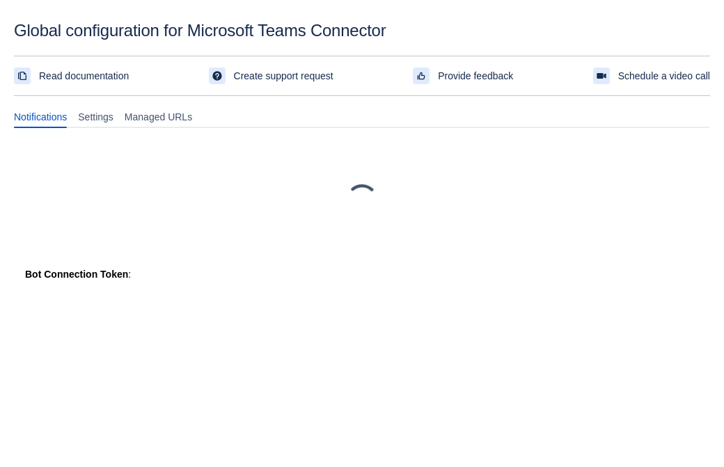 The width and height of the screenshot is (724, 467). Describe the element at coordinates (95, 117) in the screenshot. I see `span: Settings` at that location.